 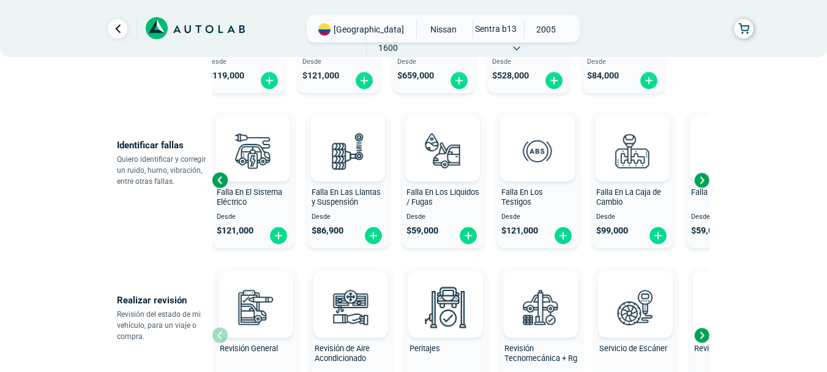 I want to click on span: $ 99,000, so click(x=612, y=230).